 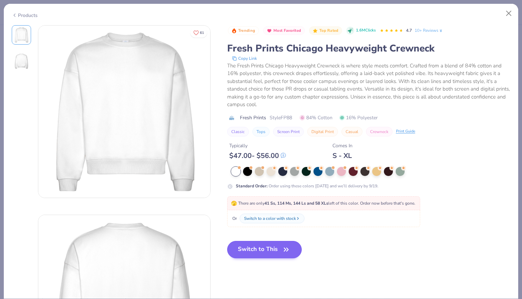 I want to click on button: Tops, so click(x=261, y=132).